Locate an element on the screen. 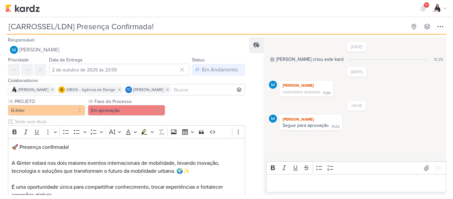 The width and height of the screenshot is (453, 199). span: 9+ is located at coordinates (426, 5).